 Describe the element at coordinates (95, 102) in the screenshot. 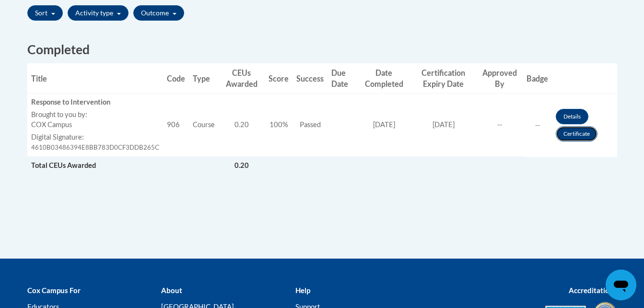

I see `div: Response to Intervention` at that location.